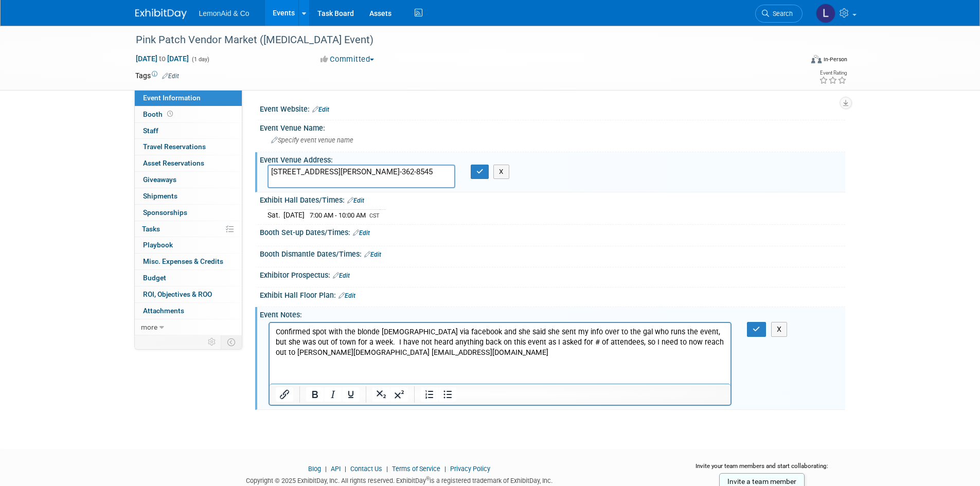  Describe the element at coordinates (160, 196) in the screenshot. I see `span: Shipments` at that location.